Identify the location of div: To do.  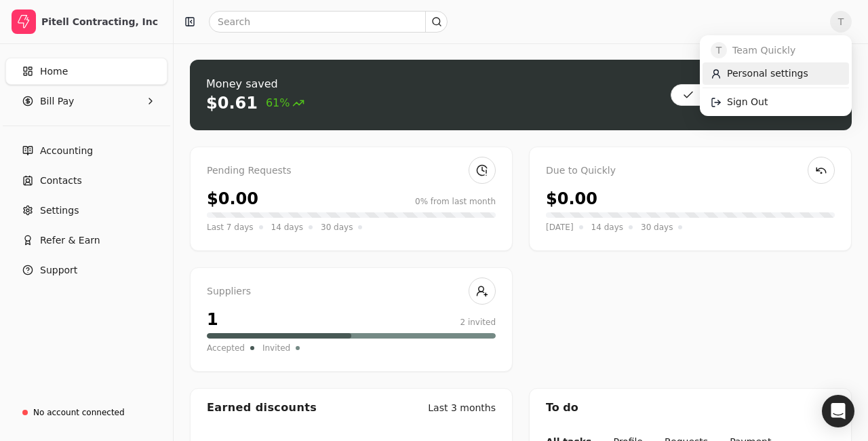
(690, 408).